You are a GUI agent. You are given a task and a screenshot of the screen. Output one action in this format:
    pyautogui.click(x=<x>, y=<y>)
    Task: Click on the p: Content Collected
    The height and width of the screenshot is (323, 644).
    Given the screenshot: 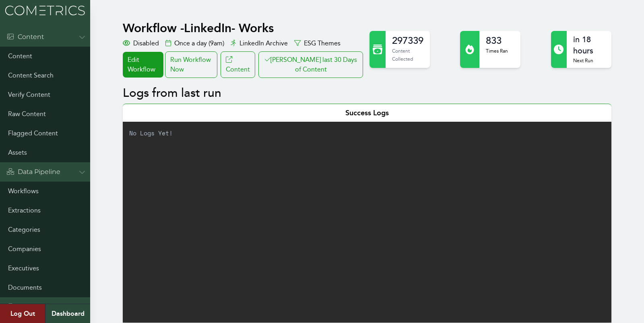 What is the action you would take?
    pyautogui.click(x=408, y=55)
    